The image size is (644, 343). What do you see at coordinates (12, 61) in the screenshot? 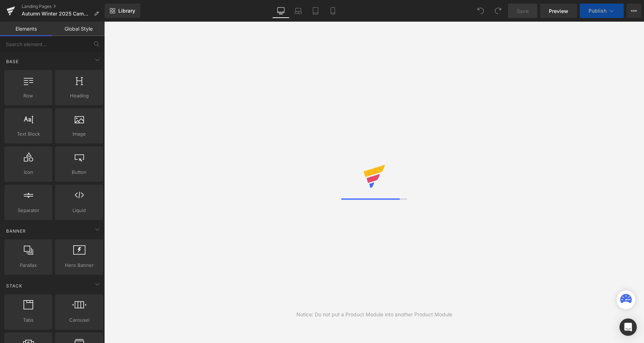
I see `span: Base` at bounding box center [12, 61].